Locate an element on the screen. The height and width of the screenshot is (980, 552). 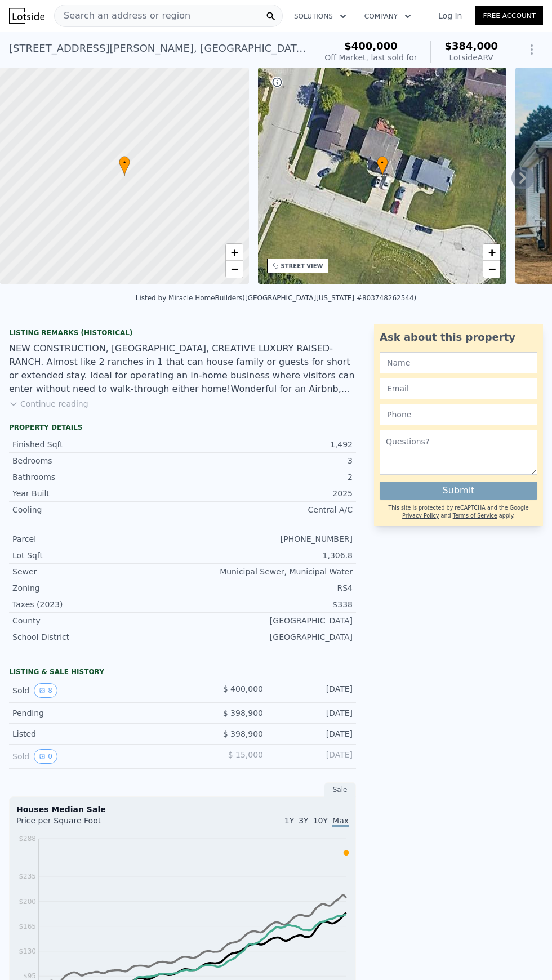
span: 10Y is located at coordinates (321, 821).